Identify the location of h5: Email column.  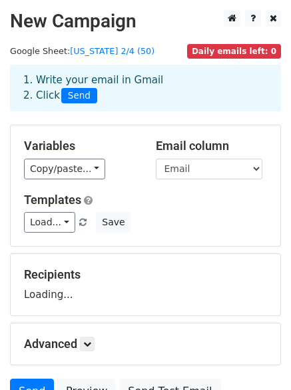
(212, 146).